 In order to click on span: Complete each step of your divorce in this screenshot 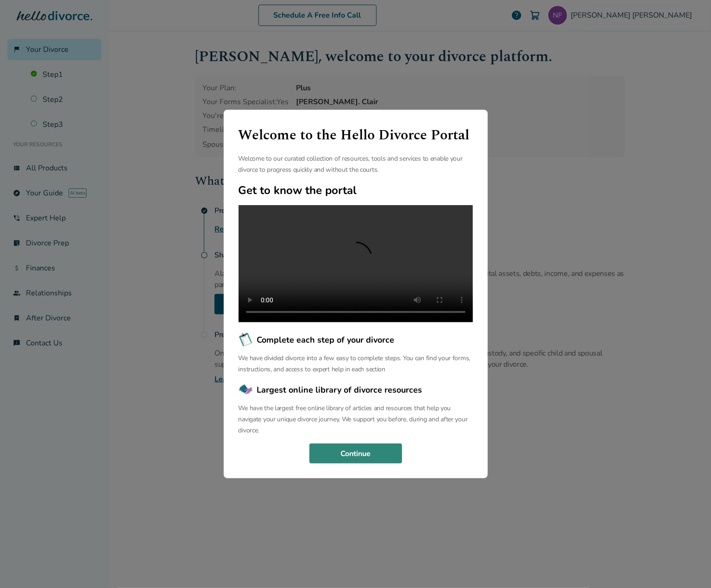, I will do `click(325, 340)`.